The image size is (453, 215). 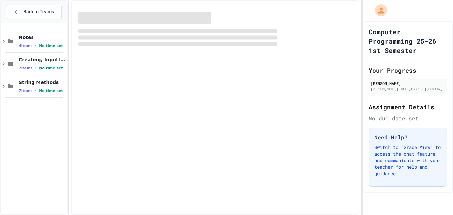 What do you see at coordinates (378, 10) in the screenshot?
I see `div: My Account` at bounding box center [378, 10].